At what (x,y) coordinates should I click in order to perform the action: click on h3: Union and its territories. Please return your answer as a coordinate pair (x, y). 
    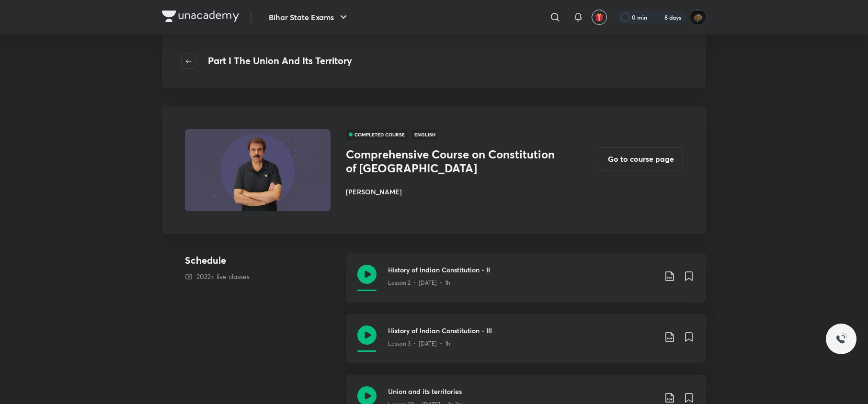
    Looking at the image, I should click on (522, 391).